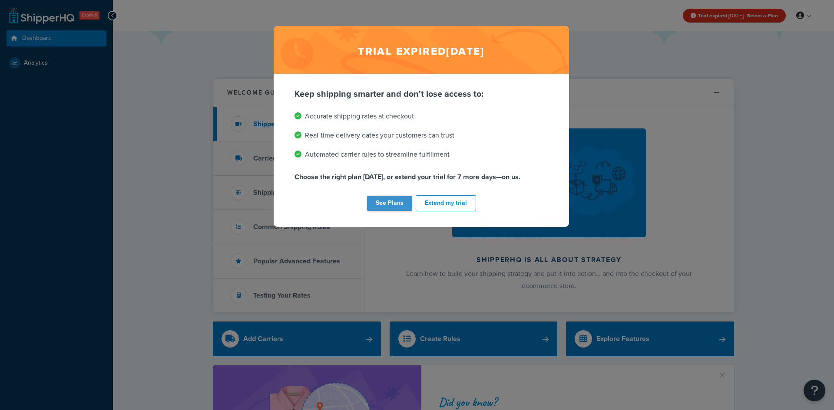 This screenshot has height=410, width=834. Describe the element at coordinates (421, 136) in the screenshot. I see `li: Real-time delivery dates your customers can trust` at that location.